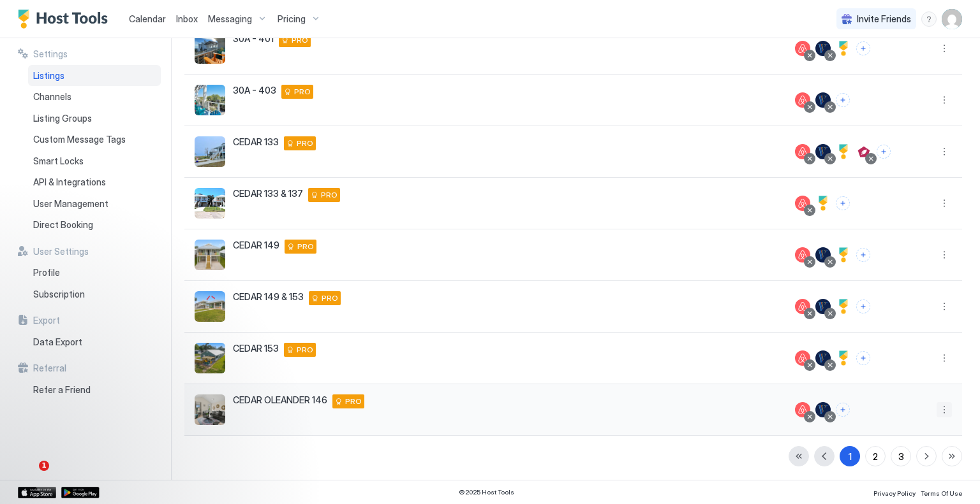 Image resolution: width=980 pixels, height=504 pixels. Describe the element at coordinates (94, 182) in the screenshot. I see `a: API & Integrations` at that location.